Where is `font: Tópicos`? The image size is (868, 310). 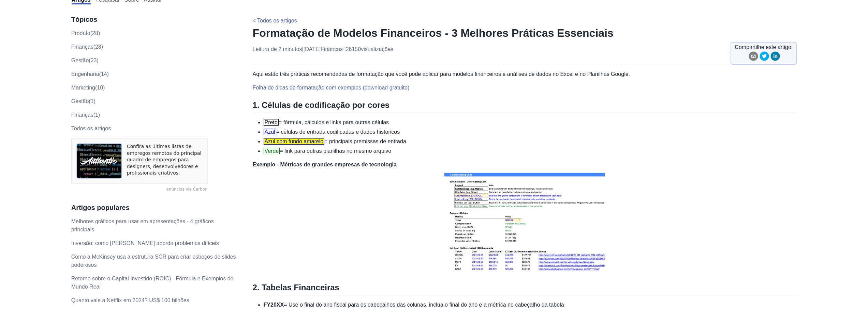
font: Tópicos is located at coordinates (84, 20).